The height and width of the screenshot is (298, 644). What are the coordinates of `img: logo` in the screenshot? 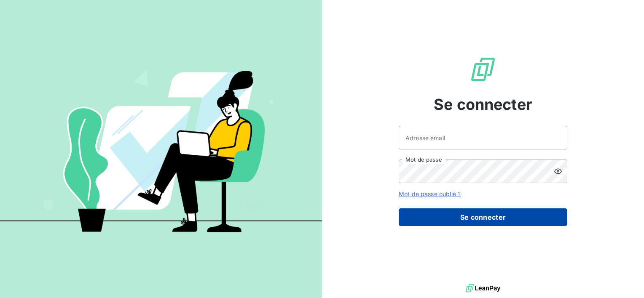 It's located at (483, 289).